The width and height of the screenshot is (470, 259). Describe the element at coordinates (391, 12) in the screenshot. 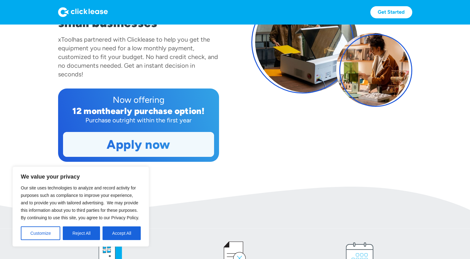

I see `a: Get Started` at that location.